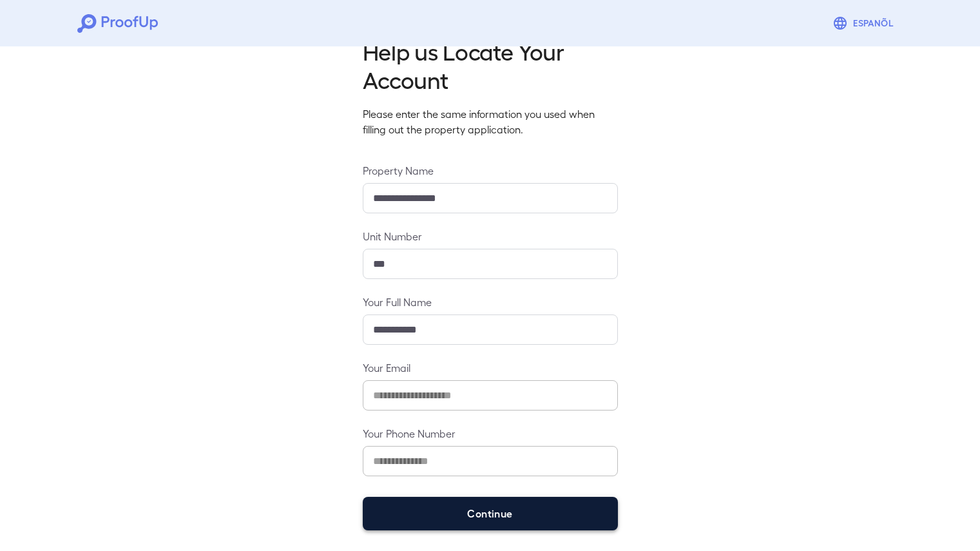 This screenshot has height=551, width=980. What do you see at coordinates (491, 301) in the screenshot?
I see `label: Your Full Name` at bounding box center [491, 301].